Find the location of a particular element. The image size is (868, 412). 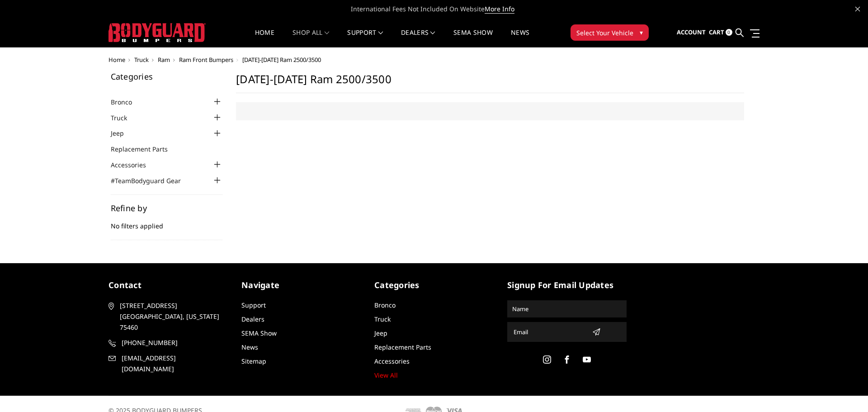

a: View All is located at coordinates (386, 375).